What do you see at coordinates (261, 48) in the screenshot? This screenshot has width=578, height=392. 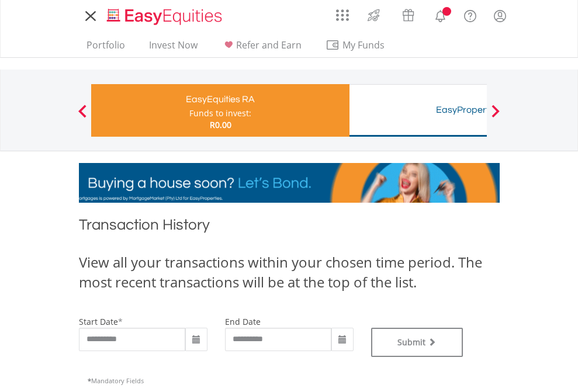 I see `a: Refer and Earn` at bounding box center [261, 48].